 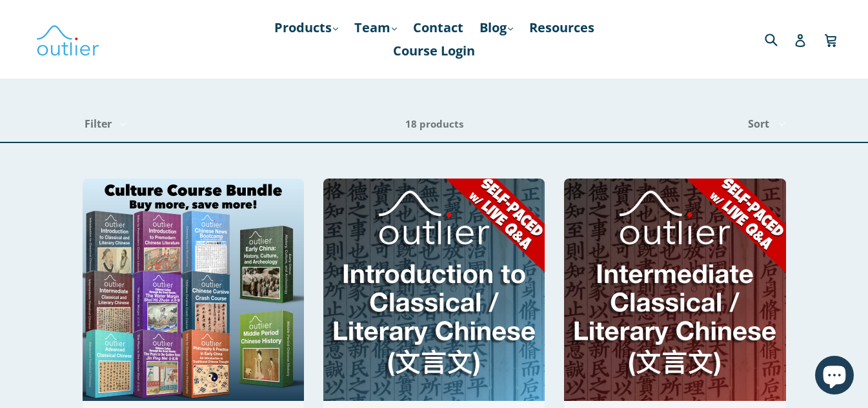 What do you see at coordinates (306, 28) in the screenshot?
I see `a: Products` at bounding box center [306, 28].